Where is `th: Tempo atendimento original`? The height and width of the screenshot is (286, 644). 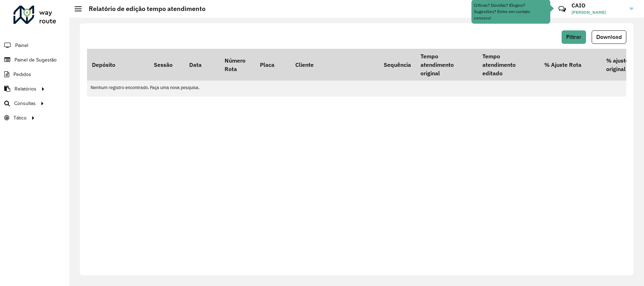
th: Tempo atendimento original is located at coordinates (447, 65).